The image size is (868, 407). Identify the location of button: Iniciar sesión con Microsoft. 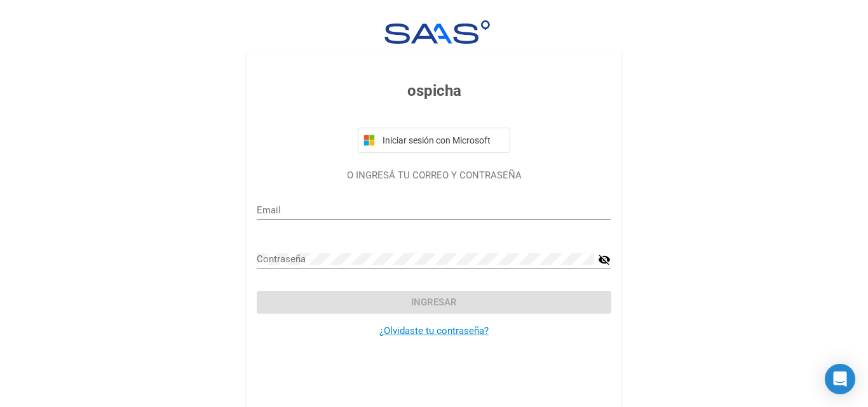
(434, 140).